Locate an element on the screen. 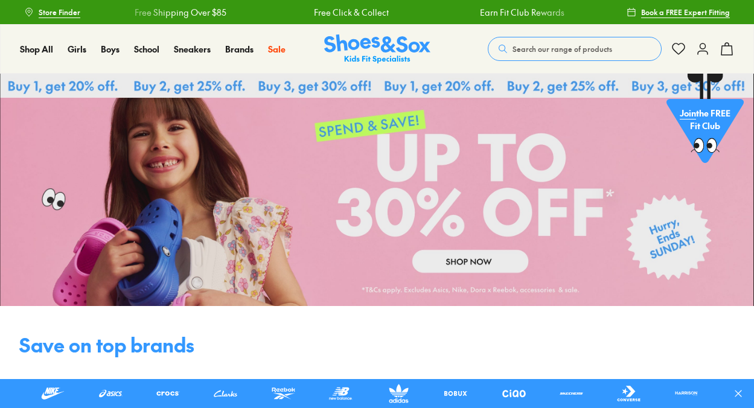  a: Shoes & Sox is located at coordinates (377, 49).